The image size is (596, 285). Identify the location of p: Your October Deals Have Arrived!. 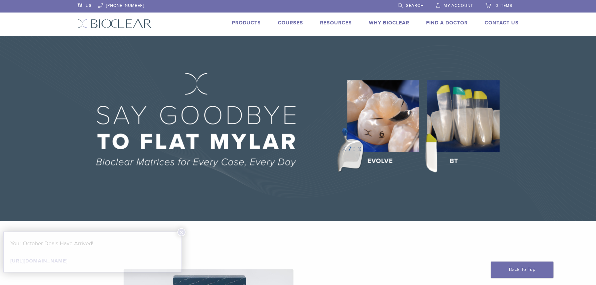
(93, 244).